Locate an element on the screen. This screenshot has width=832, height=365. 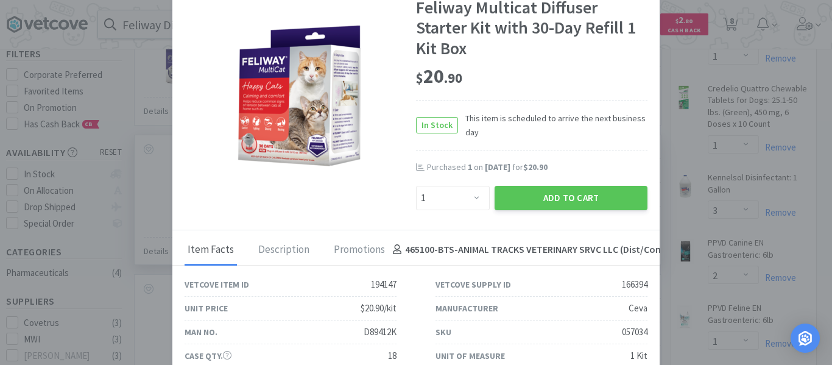
div: Man No. is located at coordinates (201, 332).